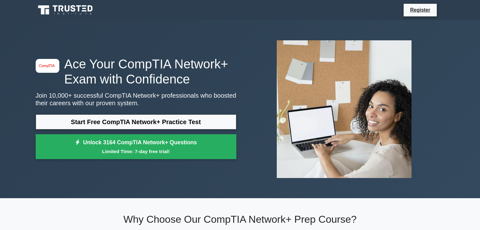 This screenshot has height=230, width=480. Describe the element at coordinates (420, 10) in the screenshot. I see `a: Register` at that location.